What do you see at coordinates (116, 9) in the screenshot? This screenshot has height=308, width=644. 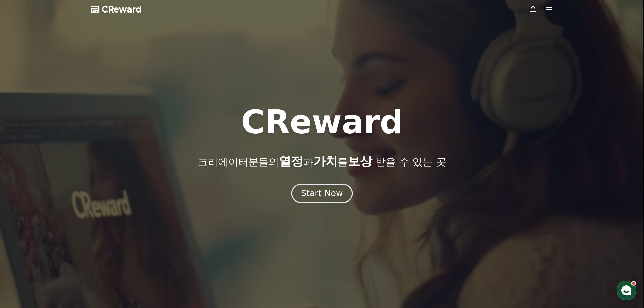 I see `a: CReward` at bounding box center [116, 9].